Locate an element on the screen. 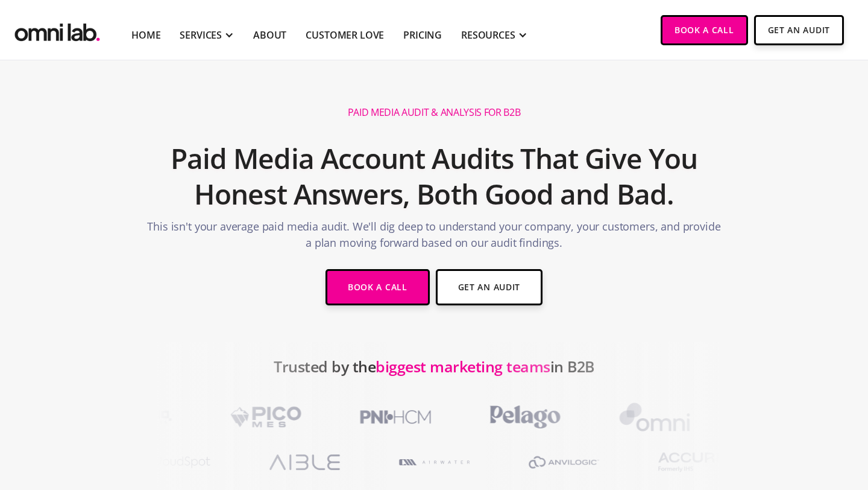 The width and height of the screenshot is (868, 490). h1: Paid Media Audit & Analysis for B2B is located at coordinates (434, 112).